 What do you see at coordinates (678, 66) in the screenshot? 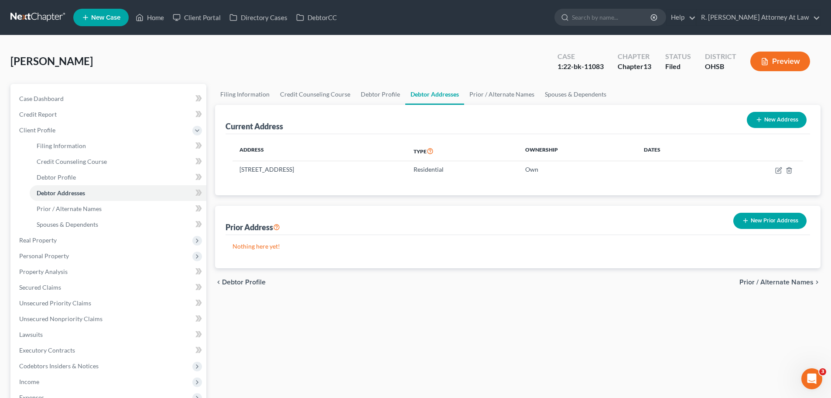
I see `div: Filed` at bounding box center [678, 66].